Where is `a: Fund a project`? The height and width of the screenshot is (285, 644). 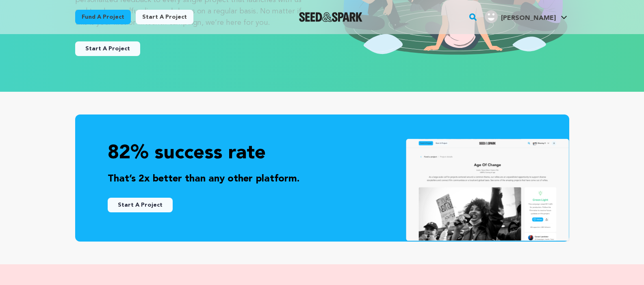 a: Fund a project is located at coordinates (103, 17).